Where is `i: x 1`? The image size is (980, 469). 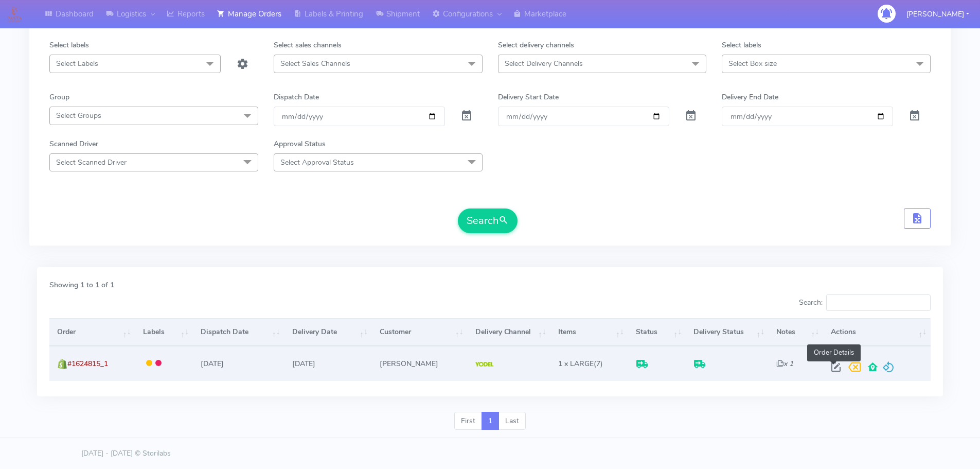 i: x 1 is located at coordinates (785, 363).